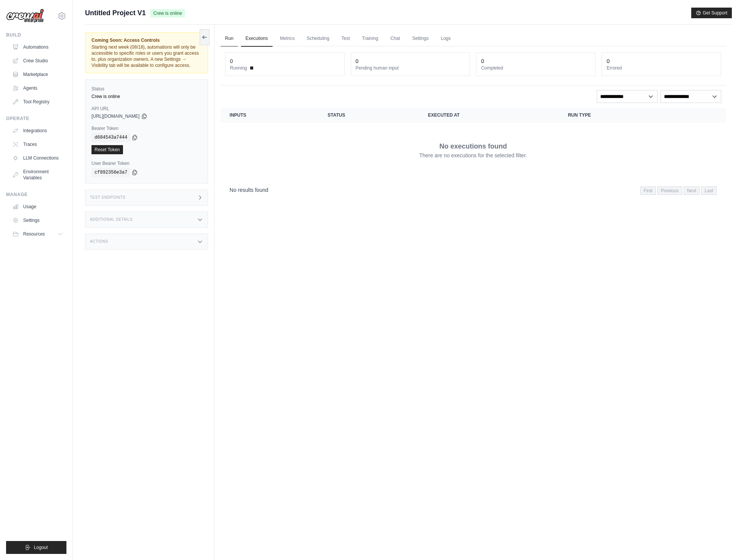 This screenshot has height=560, width=744. Describe the element at coordinates (661, 68) in the screenshot. I see `dt: Errored` at that location.